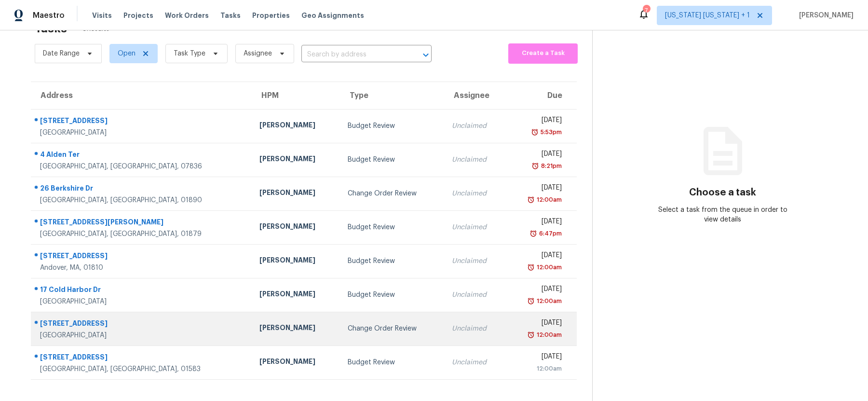 Image resolution: width=868 pixels, height=401 pixels. What do you see at coordinates (187, 15) in the screenshot?
I see `span: Work Orders` at bounding box center [187, 15].